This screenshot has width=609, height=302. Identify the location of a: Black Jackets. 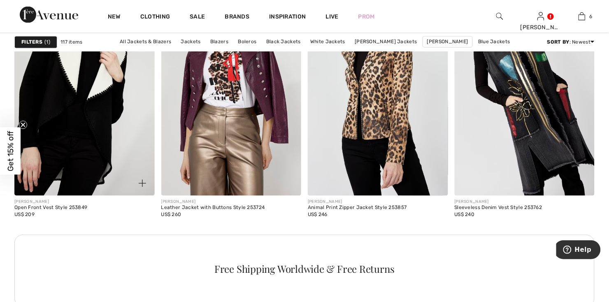
(283, 42).